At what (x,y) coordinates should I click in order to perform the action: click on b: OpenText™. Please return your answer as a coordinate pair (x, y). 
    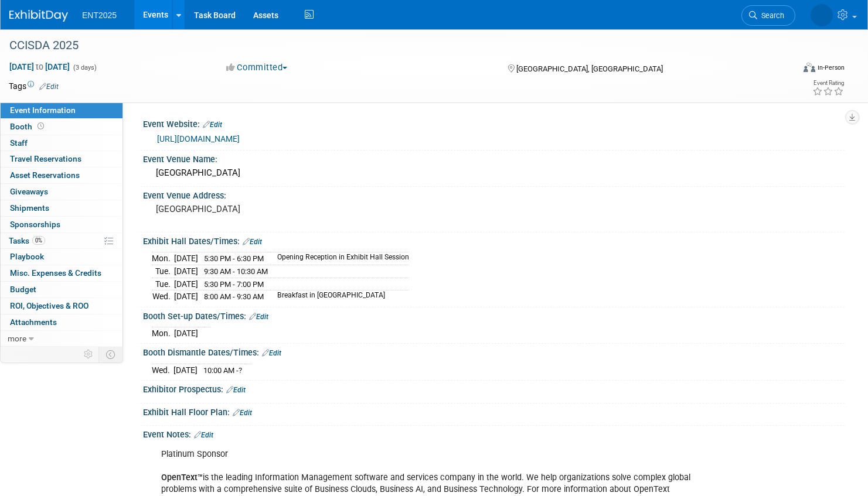
    Looking at the image, I should click on (181, 477).